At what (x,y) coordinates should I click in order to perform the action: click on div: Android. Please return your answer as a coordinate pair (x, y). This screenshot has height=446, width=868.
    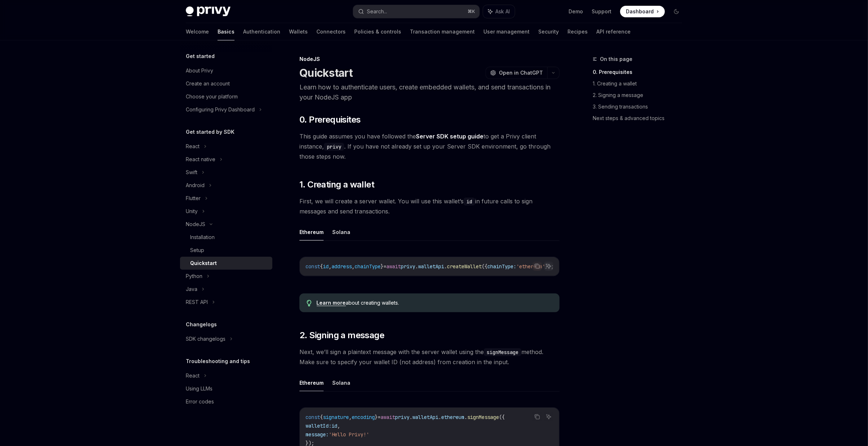
    Looking at the image, I should click on (195, 185).